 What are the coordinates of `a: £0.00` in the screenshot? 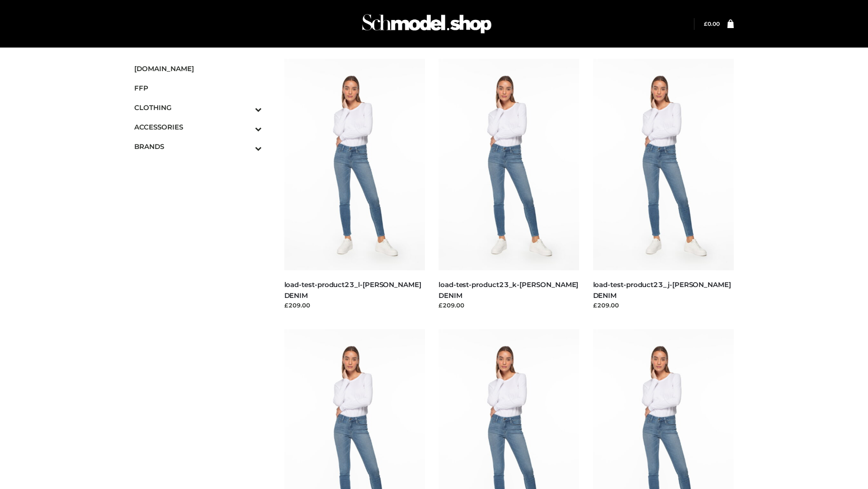 It's located at (711, 24).